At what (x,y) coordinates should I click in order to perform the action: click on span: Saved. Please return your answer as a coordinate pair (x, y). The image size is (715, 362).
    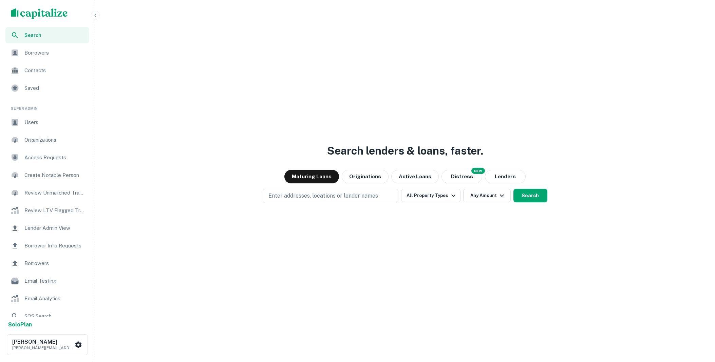
    Looking at the image, I should click on (55, 88).